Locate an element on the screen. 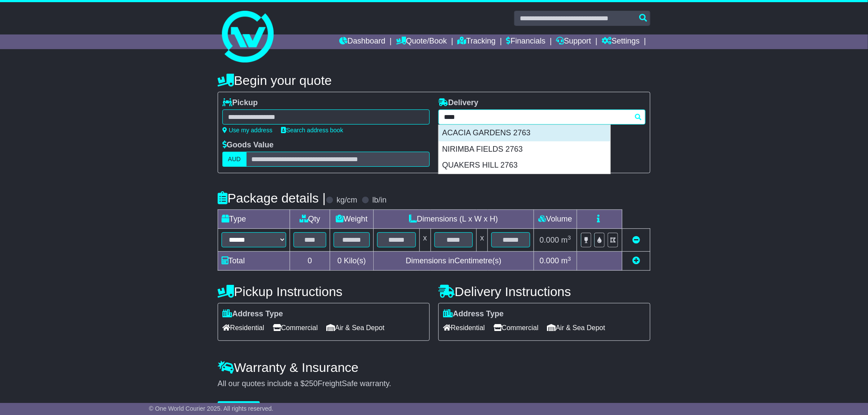  label: Delivery is located at coordinates (458, 103).